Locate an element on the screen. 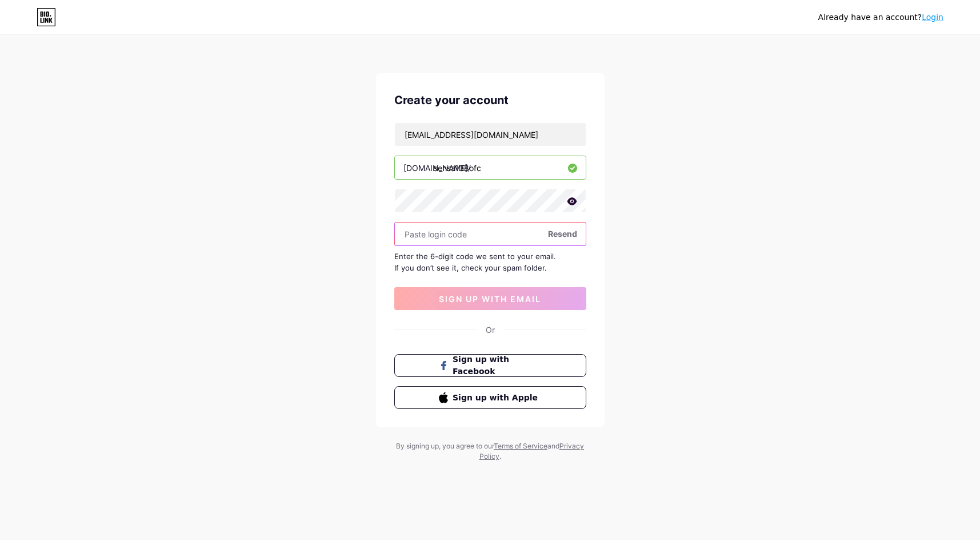 The image size is (980, 540). span: Sign up with Apple is located at coordinates (497, 397).